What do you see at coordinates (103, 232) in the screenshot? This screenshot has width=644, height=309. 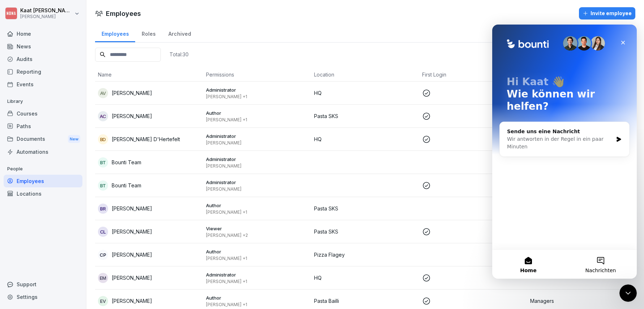 I see `div: CL` at bounding box center [103, 232].